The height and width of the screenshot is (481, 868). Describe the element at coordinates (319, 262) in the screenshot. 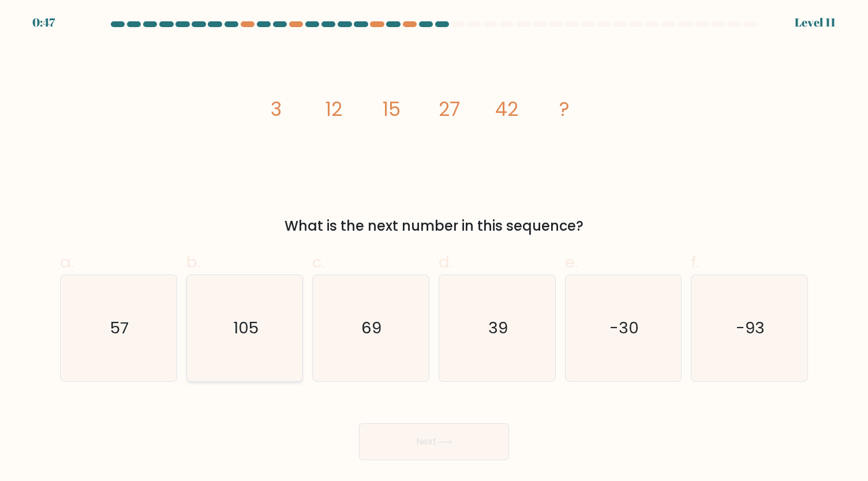

I see `span: c.` at that location.